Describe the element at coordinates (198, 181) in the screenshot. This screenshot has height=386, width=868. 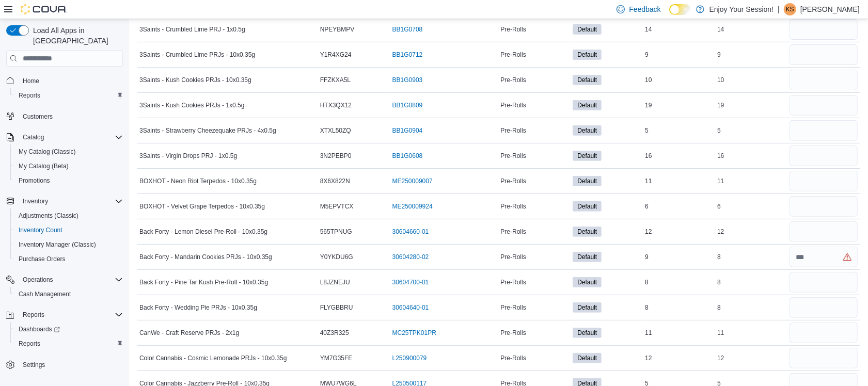
I see `span: BOXHOT - Neon Riot Terpedos - 10x0.35g` at that location.